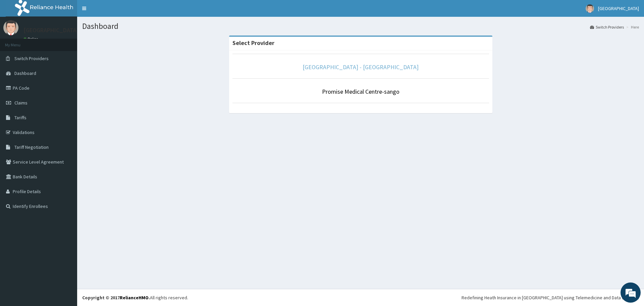 Image resolution: width=644 pixels, height=306 pixels. What do you see at coordinates (361, 26) in the screenshot?
I see `h1: Dashboard` at bounding box center [361, 26].